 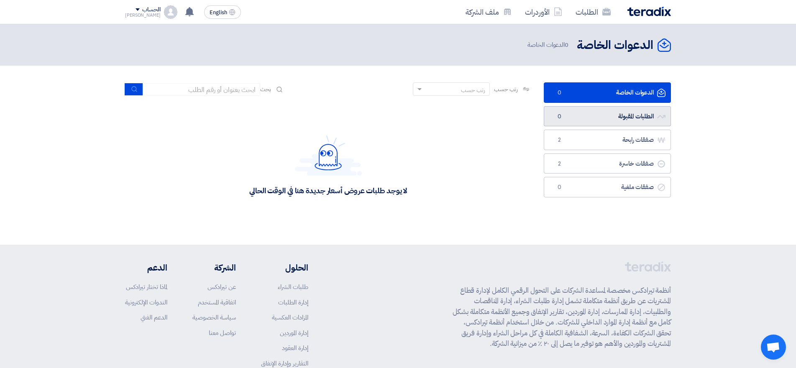 What do you see at coordinates (295, 348) in the screenshot?
I see `a: إدارة العقود` at bounding box center [295, 348].